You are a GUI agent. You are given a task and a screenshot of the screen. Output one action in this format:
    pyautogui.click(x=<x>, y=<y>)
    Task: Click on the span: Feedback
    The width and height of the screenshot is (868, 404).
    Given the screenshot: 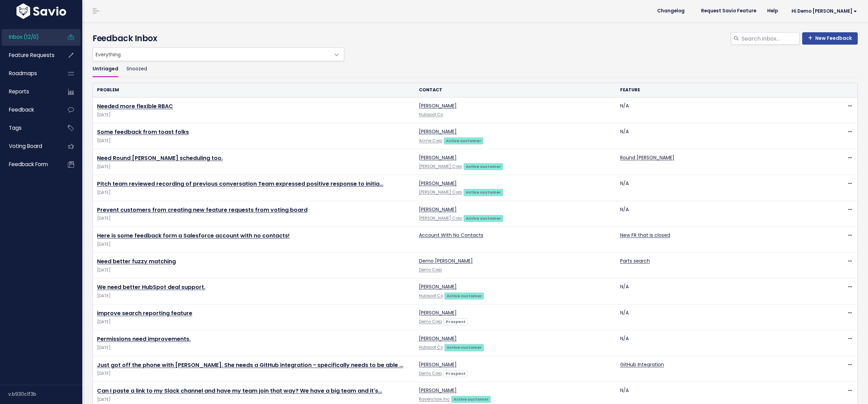 What is the action you would take?
    pyautogui.click(x=21, y=109)
    